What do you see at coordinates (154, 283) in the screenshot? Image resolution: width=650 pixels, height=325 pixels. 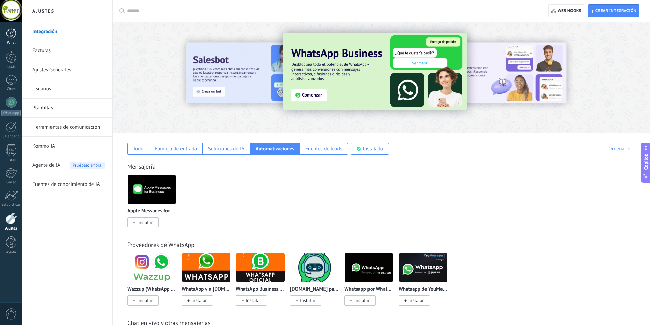 I see `div: Wazzup (WhatsApp & Instagram)` at bounding box center [154, 283].